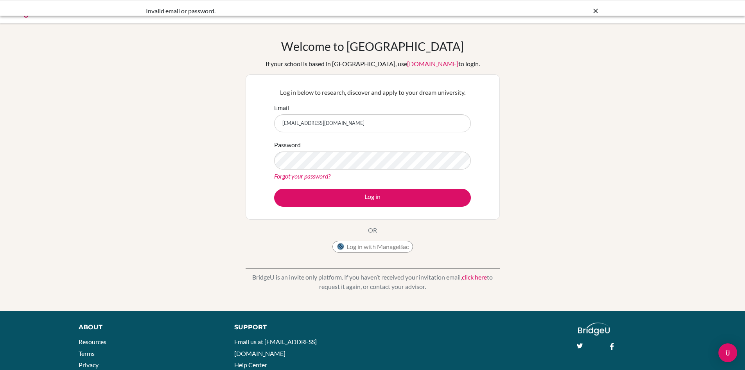  Describe the element at coordinates (373, 282) in the screenshot. I see `p: BridgeU is an invite only platform. If you haven’t received your invitation email, to request it ...` at that location.